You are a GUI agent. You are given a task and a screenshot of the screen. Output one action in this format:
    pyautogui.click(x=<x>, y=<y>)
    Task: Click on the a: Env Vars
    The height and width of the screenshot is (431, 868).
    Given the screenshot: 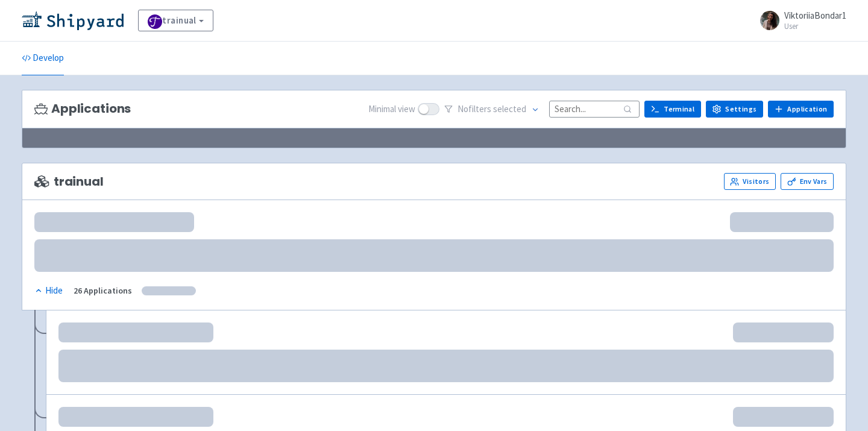 What is the action you would take?
    pyautogui.click(x=807, y=182)
    